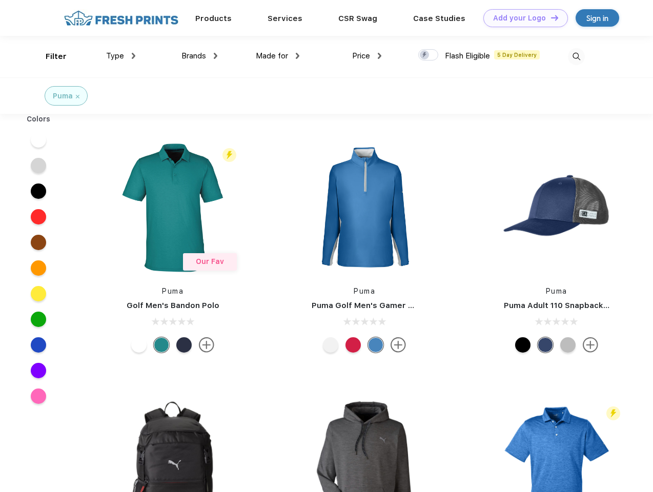  I want to click on img: desktop_search.svg, so click(576, 56).